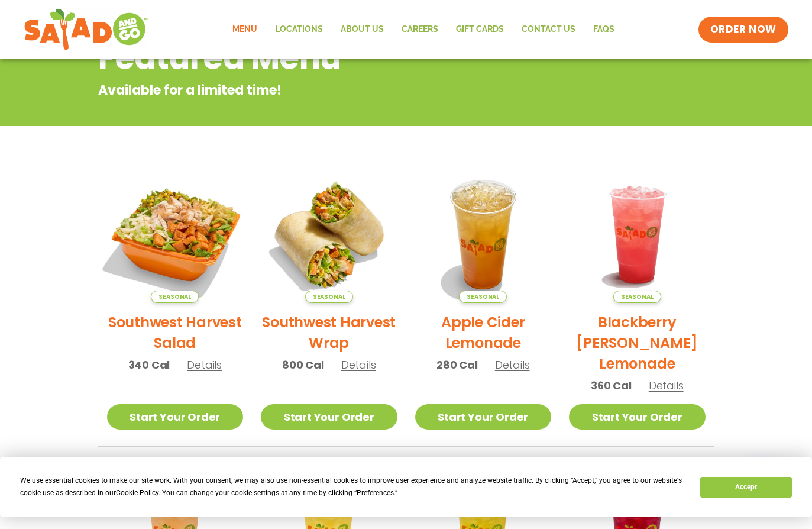 This screenshot has width=812, height=529. Describe the element at coordinates (746, 487) in the screenshot. I see `button: Accept` at that location.